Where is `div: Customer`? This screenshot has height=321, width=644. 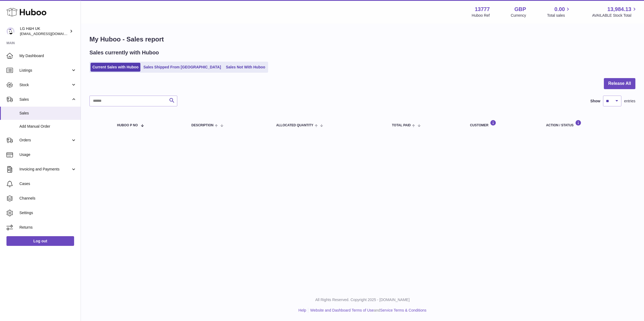
div: Customer is located at coordinates (503, 123).